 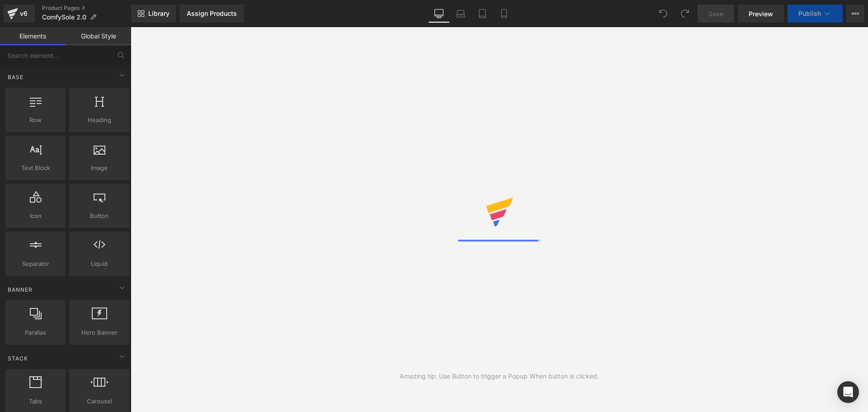 What do you see at coordinates (35, 401) in the screenshot?
I see `span: Tabs` at bounding box center [35, 401].